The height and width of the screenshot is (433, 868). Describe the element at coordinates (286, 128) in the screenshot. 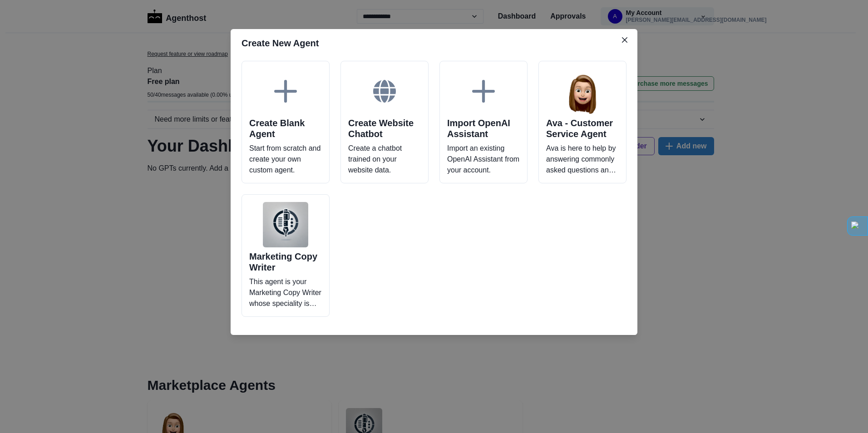

I see `h2: Create Blank Agent` at that location.